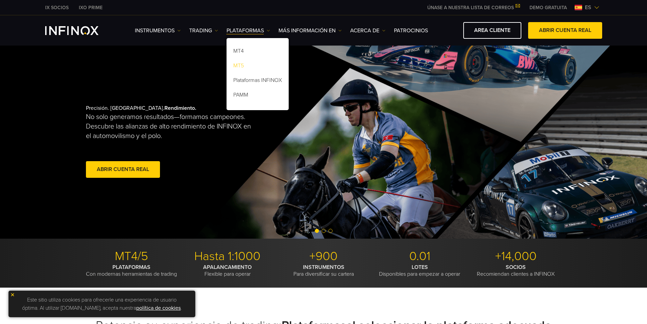 This screenshot has width=647, height=324. Describe the element at coordinates (473, 7) in the screenshot. I see `a: ÚNASE A NUESTRA LISTA DE CORREOS` at that location.